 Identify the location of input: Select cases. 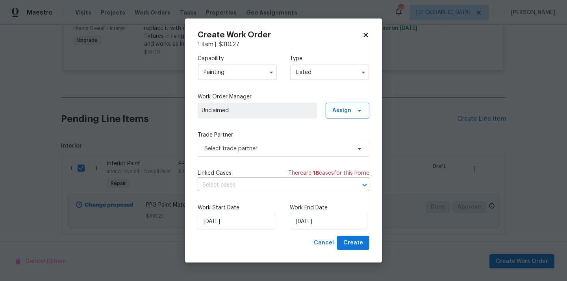
(272, 185).